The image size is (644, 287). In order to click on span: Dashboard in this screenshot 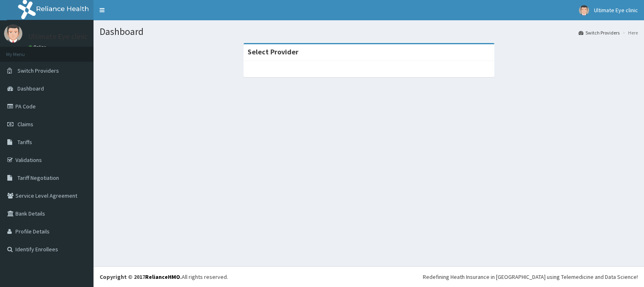, I will do `click(31, 88)`.